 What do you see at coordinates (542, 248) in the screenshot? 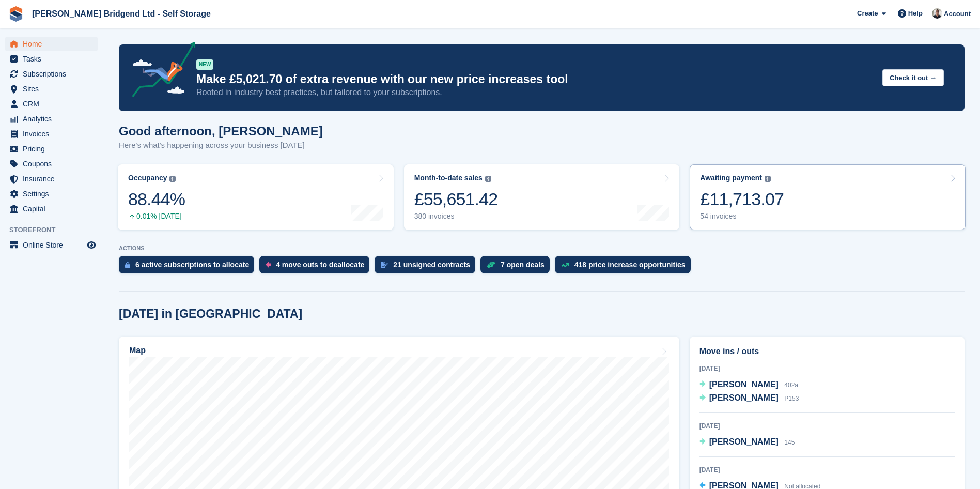
I see `p: ACTIONS` at bounding box center [542, 248].